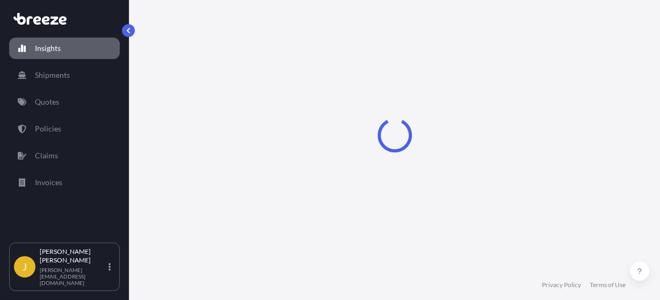 This screenshot has height=300, width=660. Describe the element at coordinates (64, 183) in the screenshot. I see `a: Invoices` at that location.